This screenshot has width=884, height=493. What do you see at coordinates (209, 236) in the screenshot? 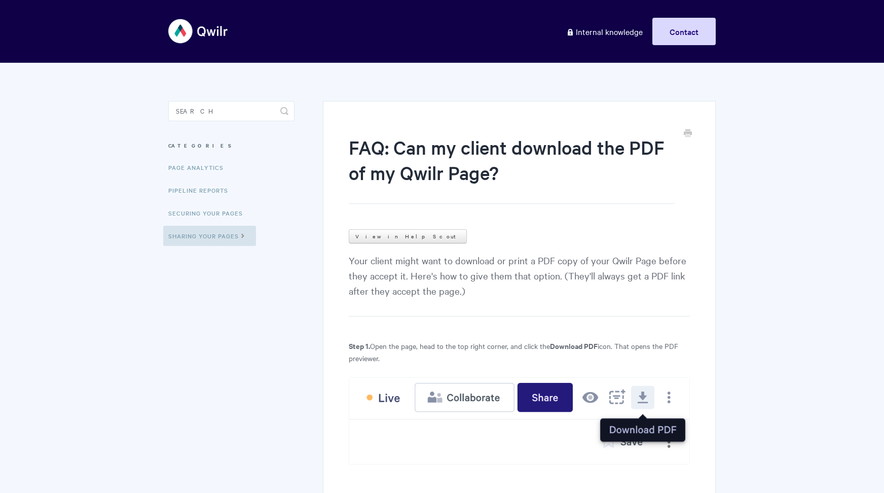
I see `a: Sharing Your Pages` at bounding box center [209, 236].